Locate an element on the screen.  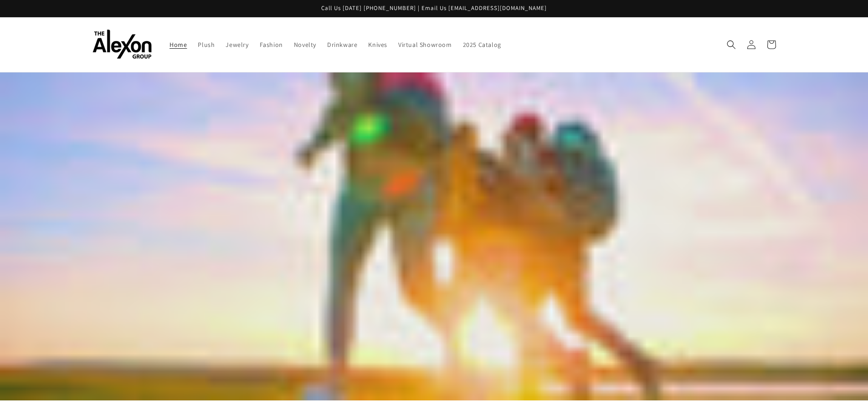
span: 2025 Catalog is located at coordinates (482, 44).